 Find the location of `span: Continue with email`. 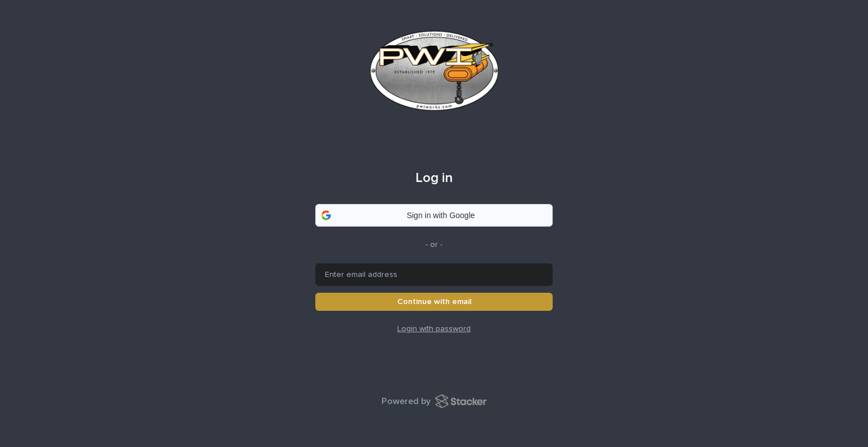

span: Continue with email is located at coordinates (434, 302).